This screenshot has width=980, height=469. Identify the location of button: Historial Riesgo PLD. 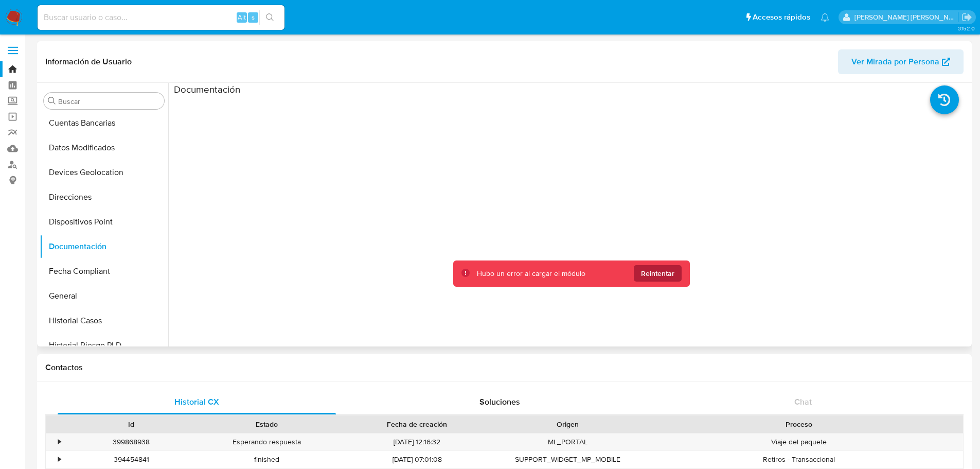
(104, 346).